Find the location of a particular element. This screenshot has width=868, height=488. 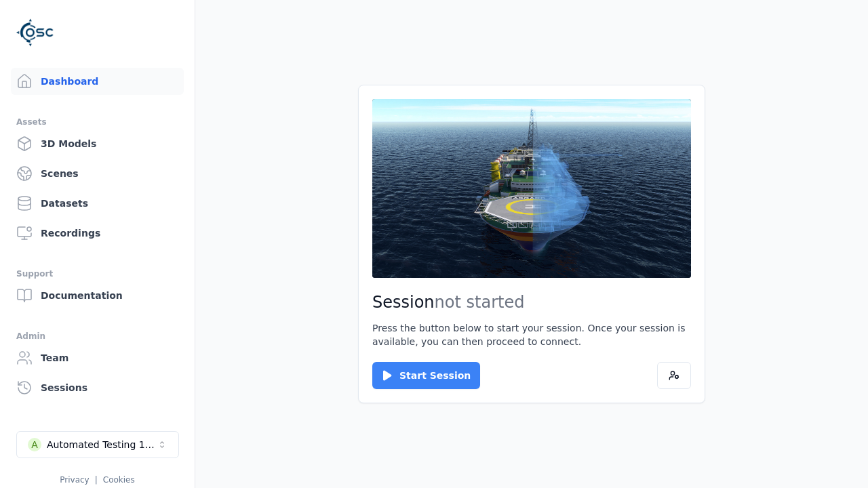

p: Press the button below to start your session. Once your session is available, you can then procee... is located at coordinates (531, 335).